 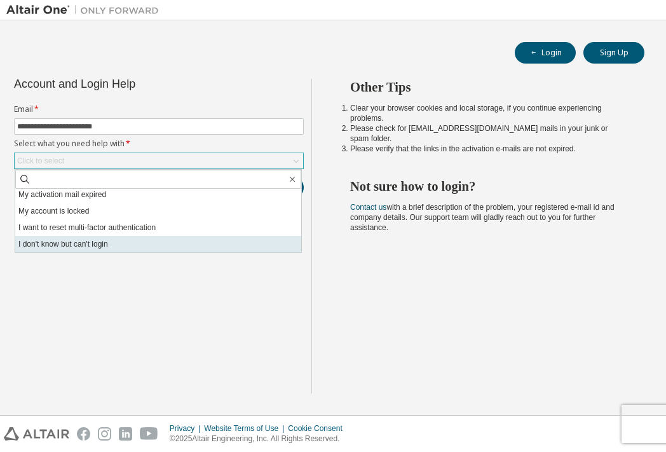 What do you see at coordinates (318, 428) in the screenshot?
I see `div: Cookie Consent` at bounding box center [318, 428].